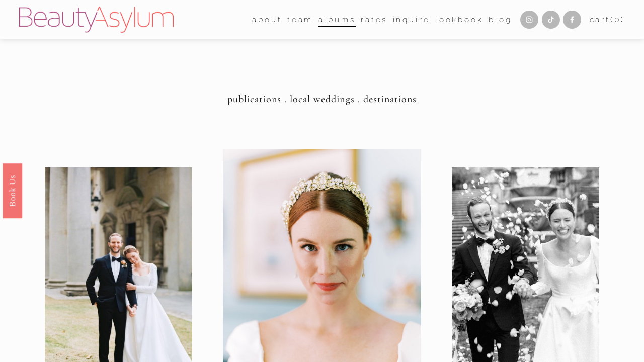 The width and height of the screenshot is (644, 362). Describe the element at coordinates (459, 19) in the screenshot. I see `a: Lookbook` at that location.